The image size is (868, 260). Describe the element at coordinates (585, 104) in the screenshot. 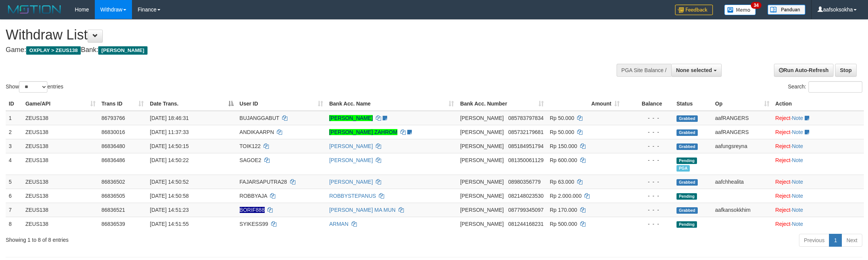

I see `th: Amount: activate to sort column ascending` at that location.